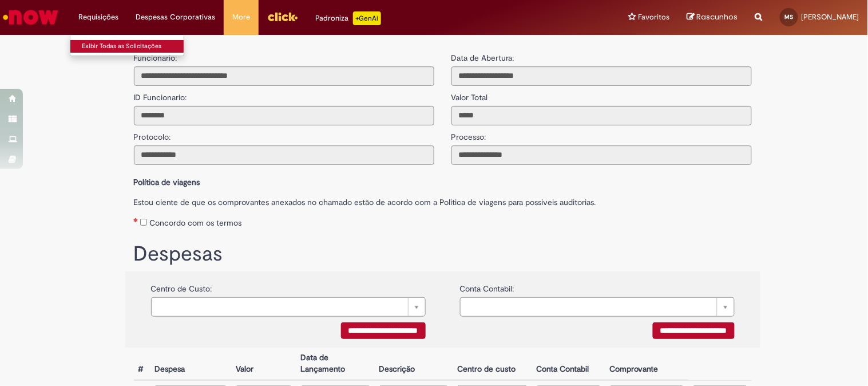 This screenshot has width=868, height=386. I want to click on th: Despesa, so click(190, 364).